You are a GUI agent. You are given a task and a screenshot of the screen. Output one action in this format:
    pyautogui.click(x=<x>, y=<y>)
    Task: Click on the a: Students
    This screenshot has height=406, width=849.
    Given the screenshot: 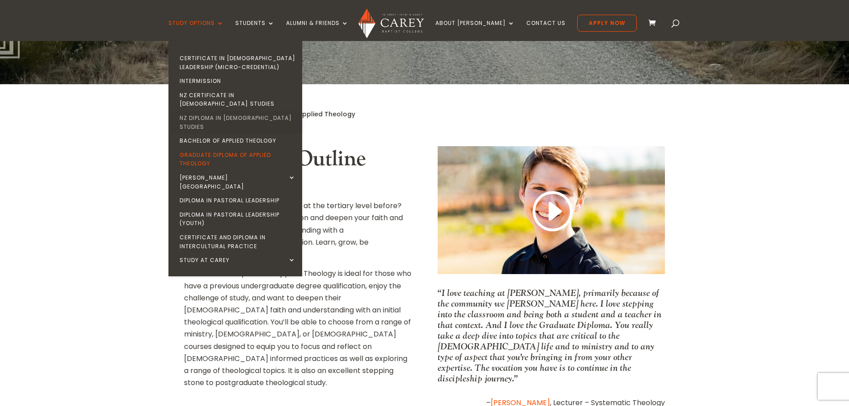 What is the action you would take?
    pyautogui.click(x=255, y=30)
    